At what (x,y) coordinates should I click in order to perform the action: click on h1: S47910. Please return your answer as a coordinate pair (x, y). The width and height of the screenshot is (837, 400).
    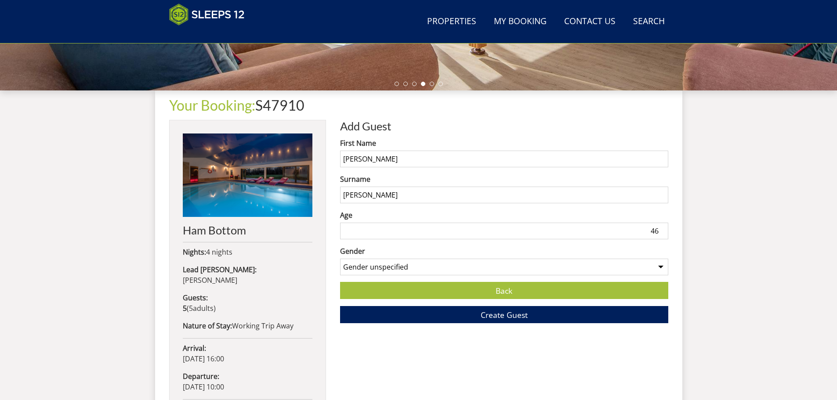
    Looking at the image, I should click on (419, 105).